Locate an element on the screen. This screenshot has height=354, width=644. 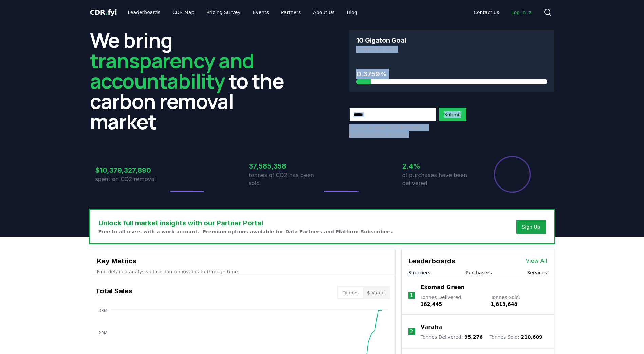
button: Tonnes is located at coordinates (350, 293).